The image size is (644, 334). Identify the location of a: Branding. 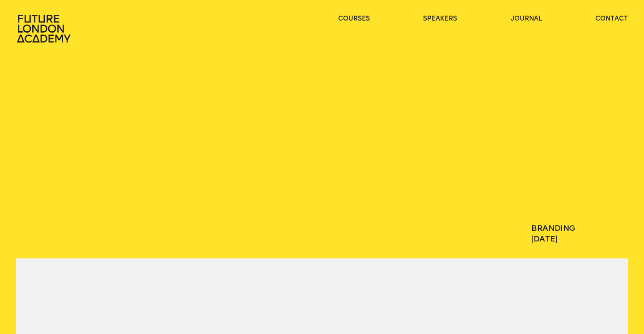
(553, 228).